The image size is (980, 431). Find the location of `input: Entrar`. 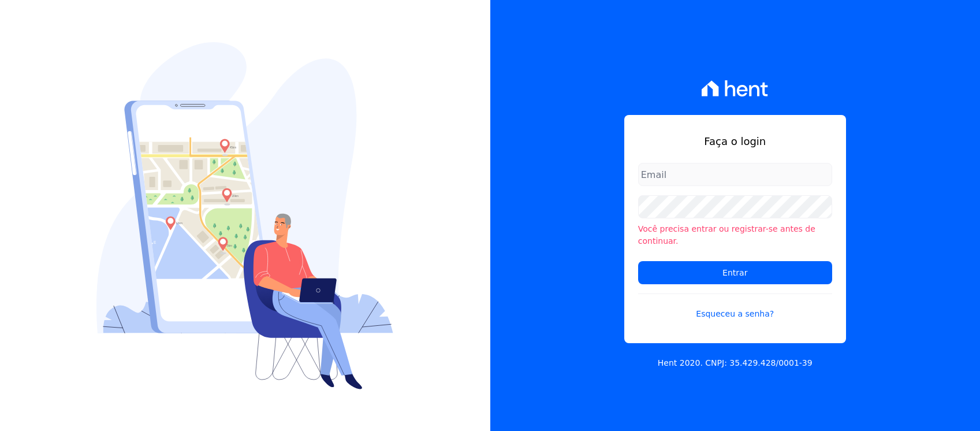

input: Entrar is located at coordinates (735, 272).